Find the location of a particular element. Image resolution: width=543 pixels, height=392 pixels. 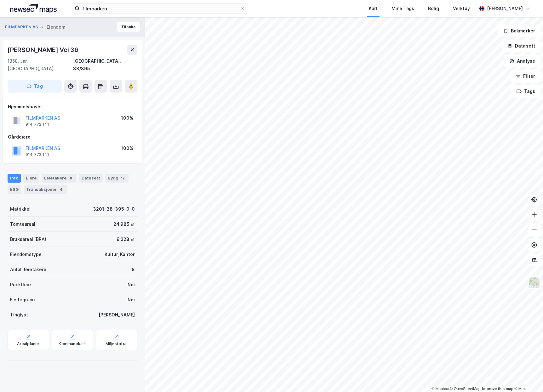

div: Bolig is located at coordinates (433, 8).